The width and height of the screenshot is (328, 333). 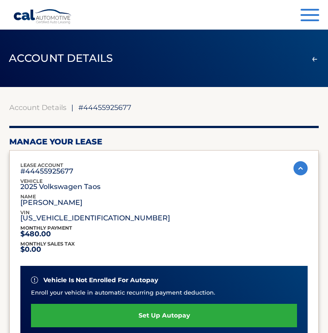 What do you see at coordinates (60, 187) in the screenshot?
I see `p: 2025 Volkswagen Taos` at bounding box center [60, 187].